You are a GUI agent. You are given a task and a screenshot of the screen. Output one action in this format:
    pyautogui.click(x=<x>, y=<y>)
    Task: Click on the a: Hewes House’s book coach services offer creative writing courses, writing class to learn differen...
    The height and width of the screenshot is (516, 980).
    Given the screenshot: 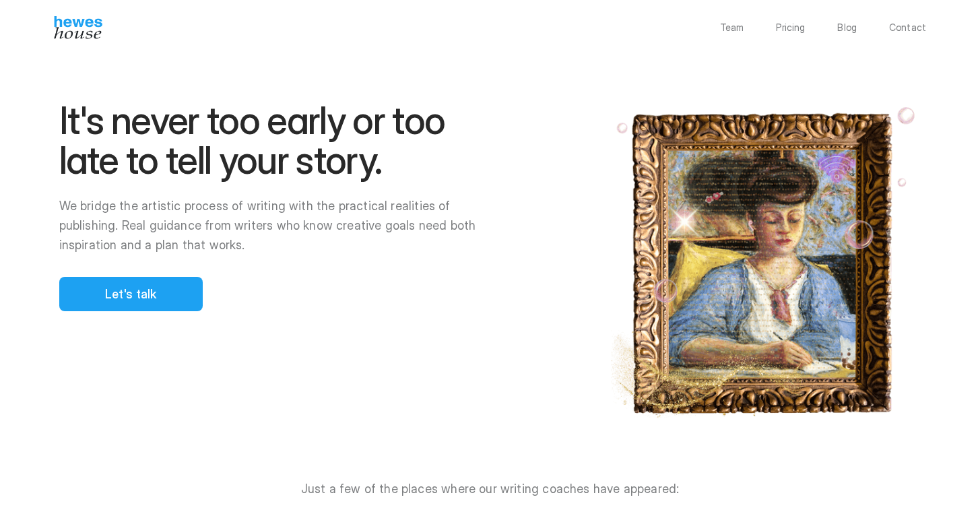 What is the action you would take?
    pyautogui.click(x=78, y=28)
    